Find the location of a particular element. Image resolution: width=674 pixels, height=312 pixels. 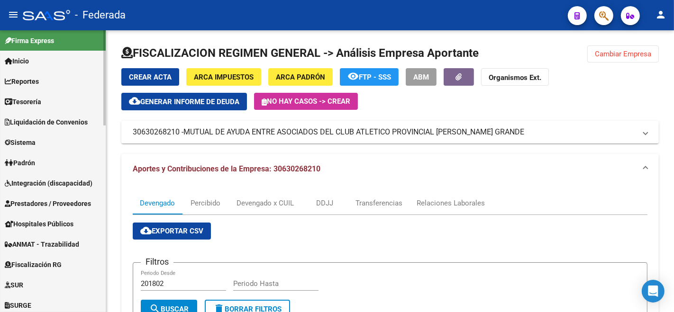

div: Open Intercom Messenger is located at coordinates (653, 292).